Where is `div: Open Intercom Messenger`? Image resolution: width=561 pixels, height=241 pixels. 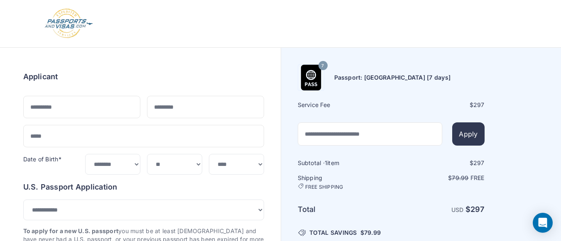
div: Open Intercom Messenger is located at coordinates (543, 223).